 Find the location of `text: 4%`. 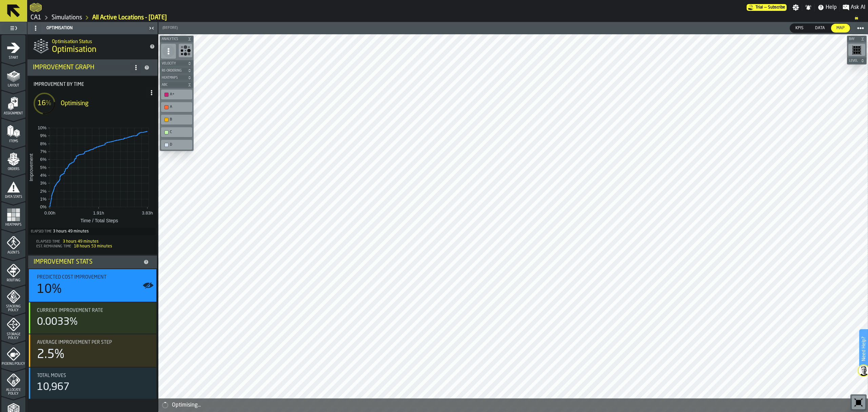

text: 4% is located at coordinates (43, 176).